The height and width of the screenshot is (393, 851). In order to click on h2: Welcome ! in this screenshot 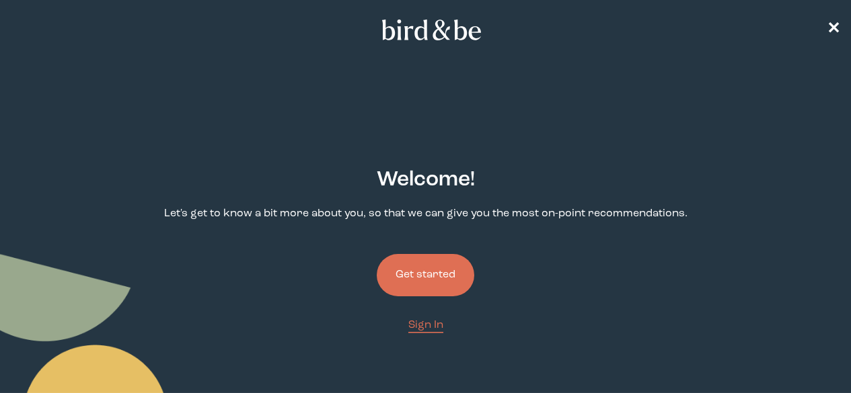, I will do `click(426, 180)`.